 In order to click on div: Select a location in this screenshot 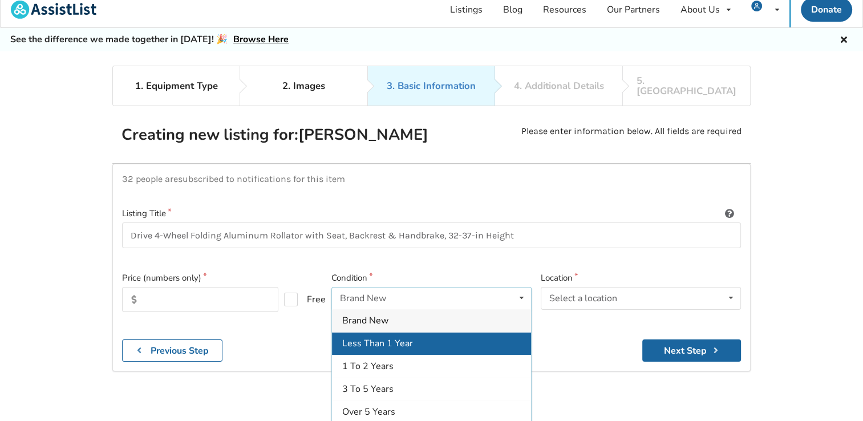, I will do `click(583, 298)`.